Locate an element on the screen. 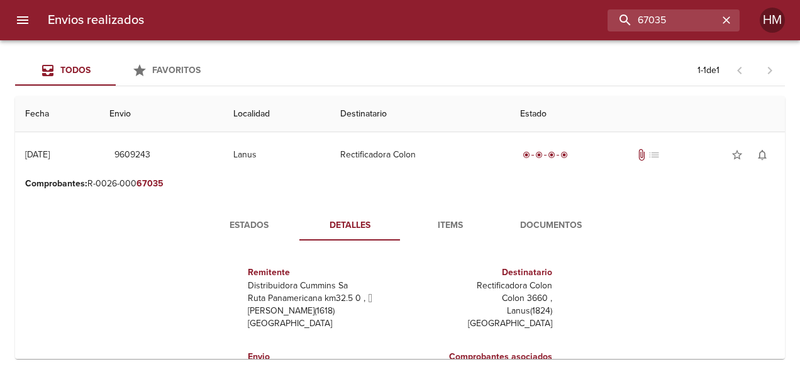 The height and width of the screenshot is (374, 800). h6: Envios realizados is located at coordinates (96, 20).